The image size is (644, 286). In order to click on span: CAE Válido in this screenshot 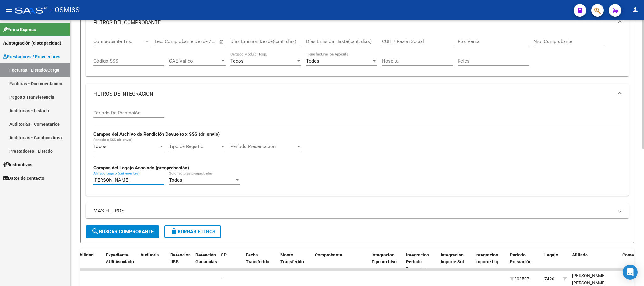, I will do `click(195, 61)`.